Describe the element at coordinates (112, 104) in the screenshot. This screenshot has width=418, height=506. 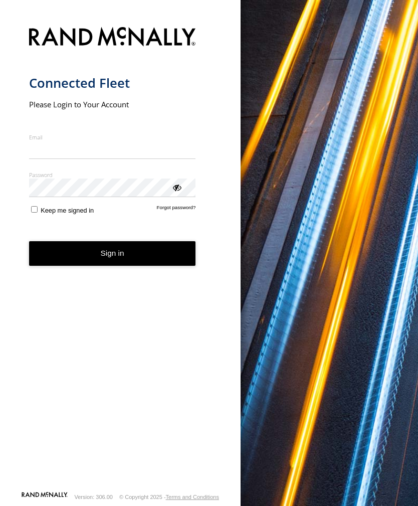
I see `h2: Please Login to Your Account` at that location.